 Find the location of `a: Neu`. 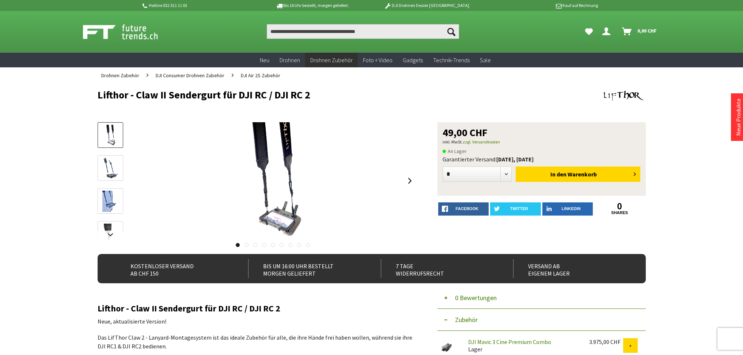

a: Neu is located at coordinates (265, 60).